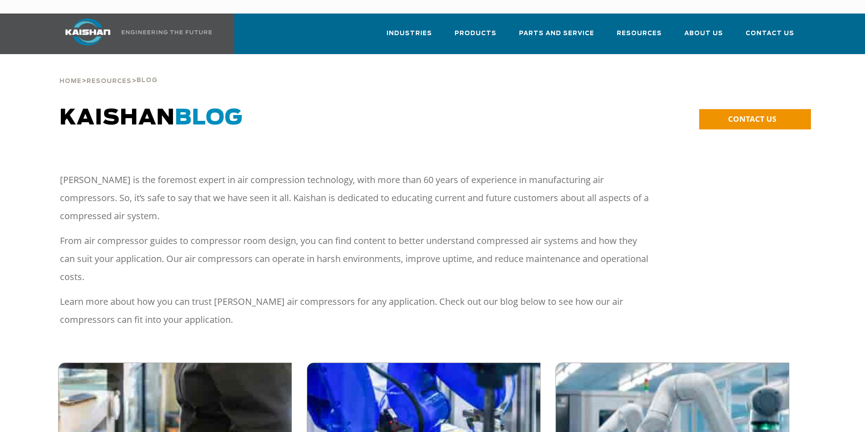  Describe the element at coordinates (770, 37) in the screenshot. I see `a: Contact Us` at that location.